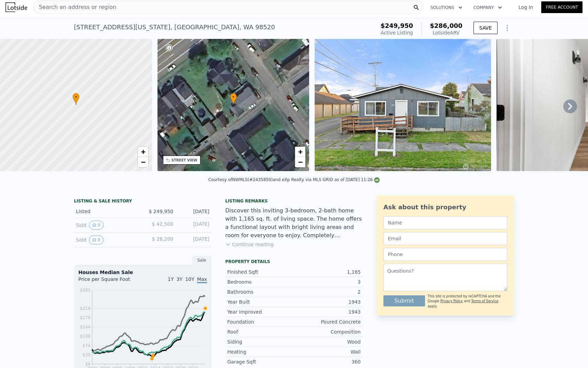 The height and width of the screenshot is (368, 588). I want to click on div: 2, so click(328, 292).